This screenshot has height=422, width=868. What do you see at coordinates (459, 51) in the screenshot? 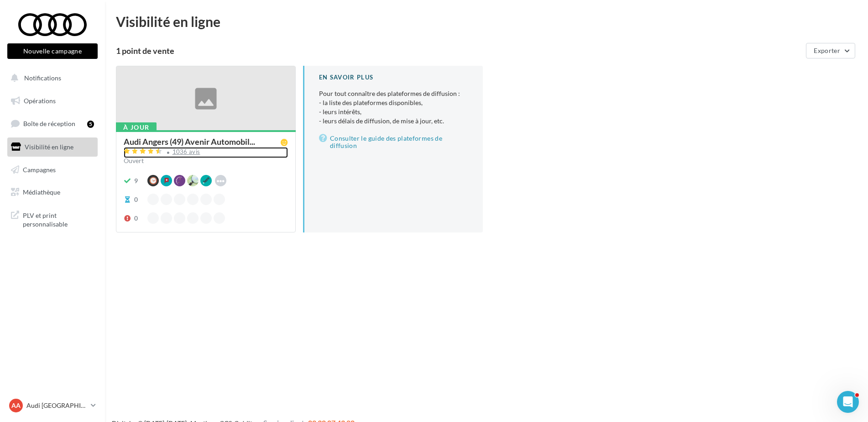
I see `div: 1 point de vente` at bounding box center [459, 51].